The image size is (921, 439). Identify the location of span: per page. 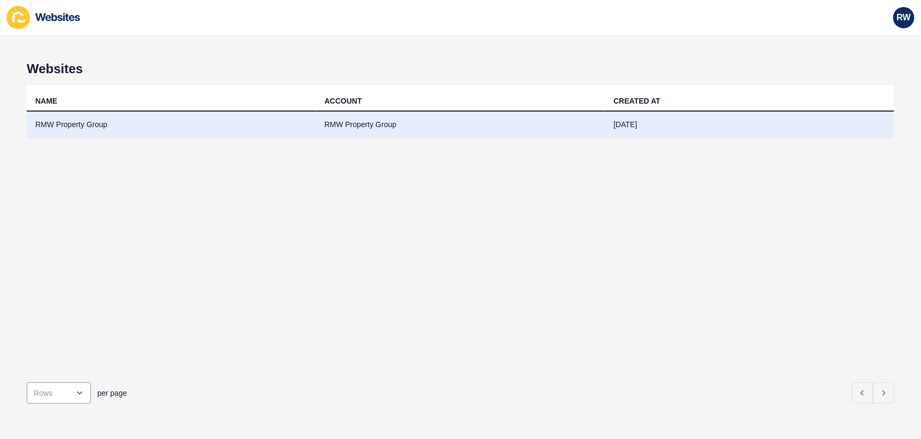
(112, 393).